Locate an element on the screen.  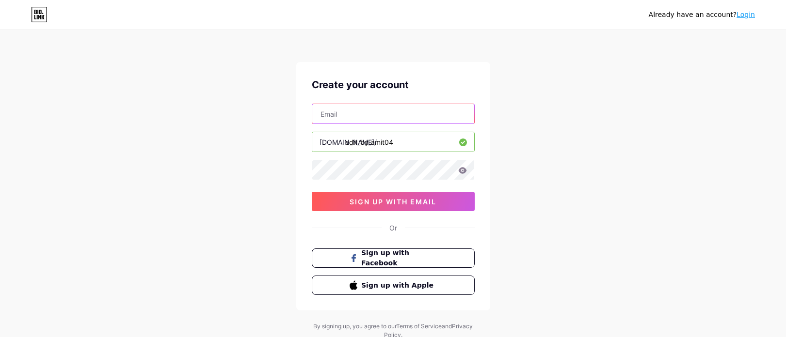
div: Create your account is located at coordinates (393, 85).